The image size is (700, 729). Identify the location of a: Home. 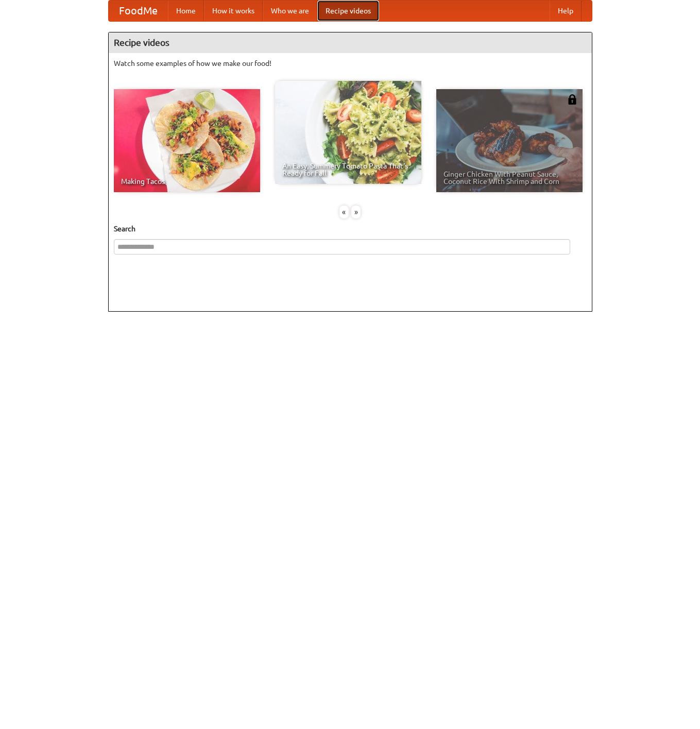
(186, 11).